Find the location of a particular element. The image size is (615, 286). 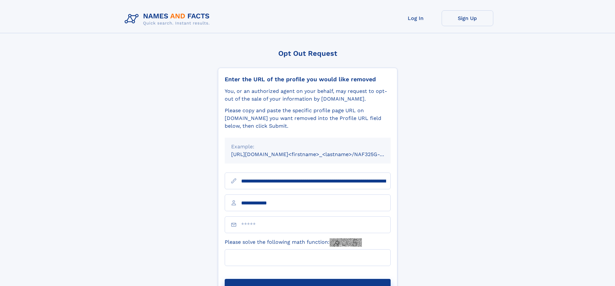

a: Log In is located at coordinates (416, 18).